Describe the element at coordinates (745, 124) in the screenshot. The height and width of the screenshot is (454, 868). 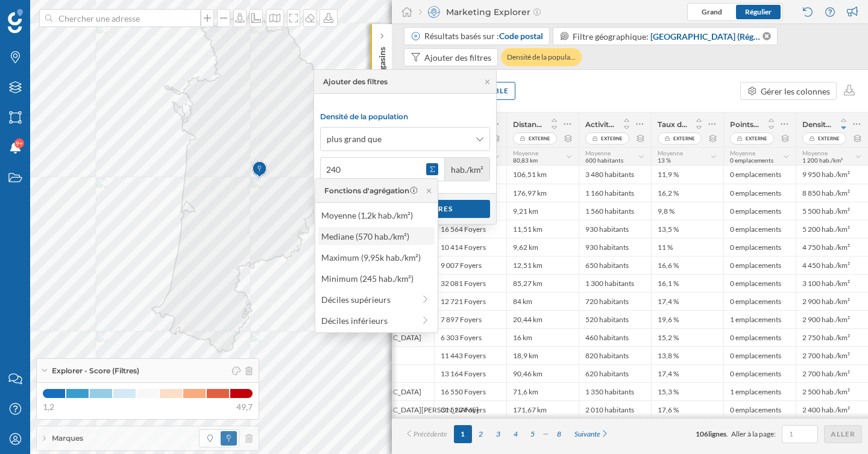
I see `span: Points d'intérêt: Tous Aire de service autoroutière` at that location.